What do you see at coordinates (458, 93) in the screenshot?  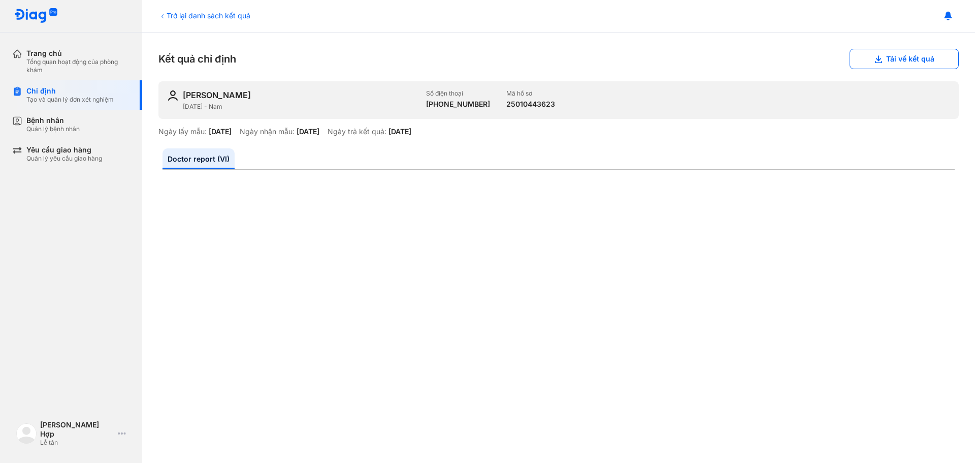 I see `div: Số điện thoại` at bounding box center [458, 93].